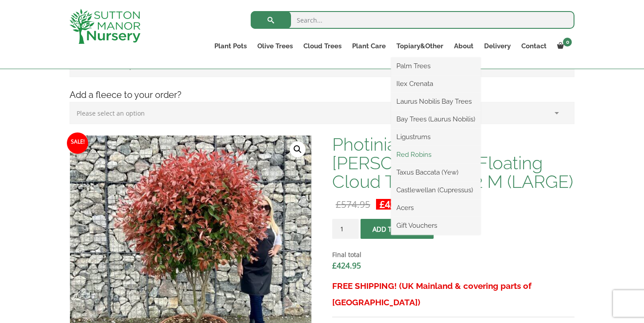 This screenshot has width=644, height=323. Describe the element at coordinates (453, 255) in the screenshot. I see `dt: Final total` at that location.